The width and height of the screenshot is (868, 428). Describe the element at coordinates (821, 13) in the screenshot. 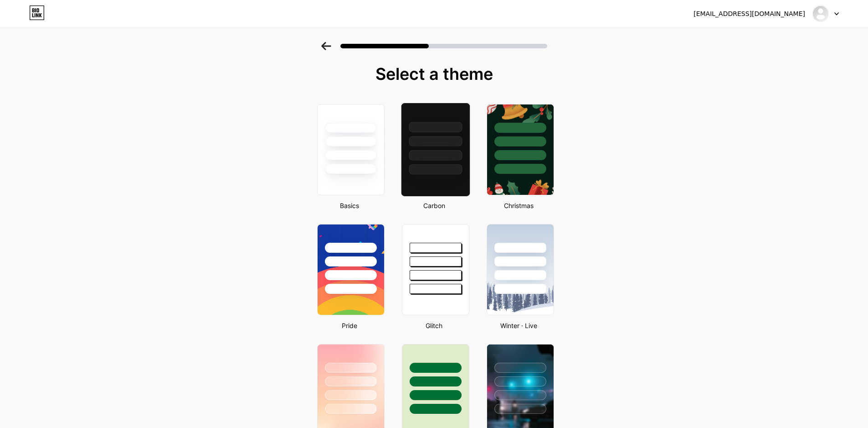

I see `img: grouptravel` at that location.